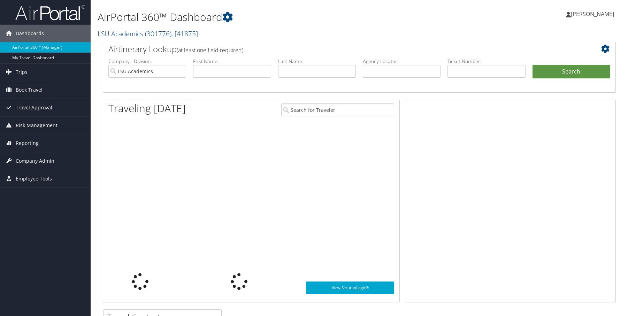 The image size is (628, 316). I want to click on span: (at least one field required), so click(210, 50).